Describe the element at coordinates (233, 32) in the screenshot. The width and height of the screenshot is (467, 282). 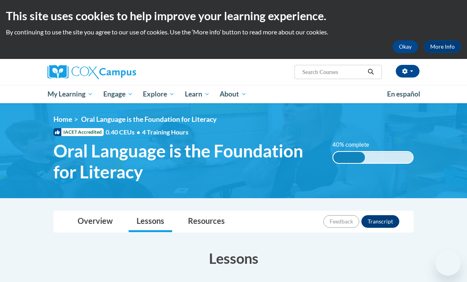
I see `p: By continuing to use the site you agree to our use of cookies. Use the ‘More info’ button to read...` at that location.